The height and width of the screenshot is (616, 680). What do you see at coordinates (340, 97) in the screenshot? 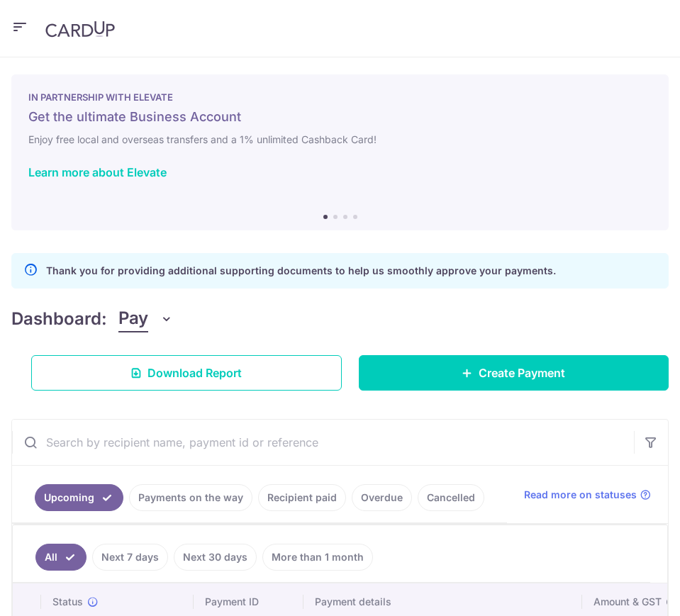
I see `p: IN PARTNERSHIP WITH ELEVATE` at bounding box center [340, 97].